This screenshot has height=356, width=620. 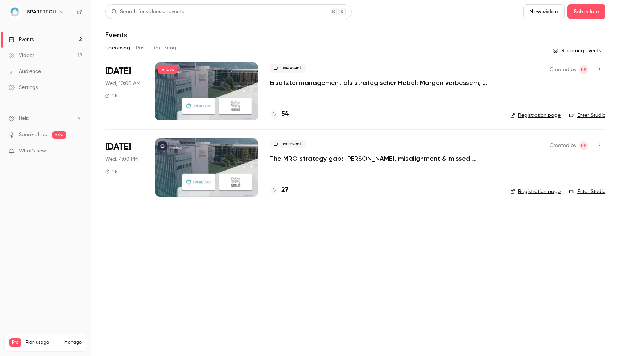 I want to click on a: 27, so click(x=279, y=190).